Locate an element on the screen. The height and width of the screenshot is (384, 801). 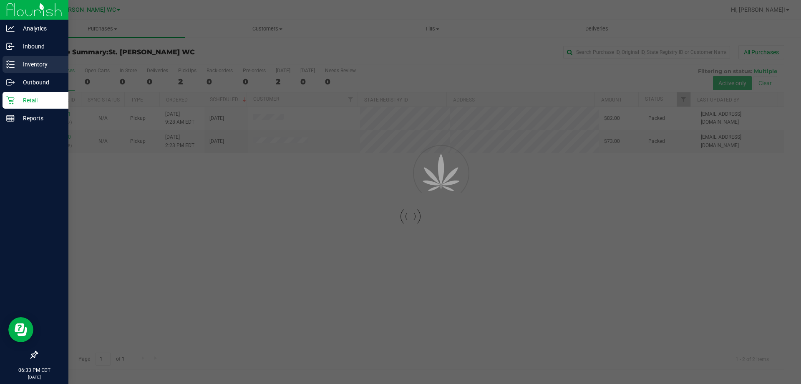
p: Inventory is located at coordinates (40, 64).